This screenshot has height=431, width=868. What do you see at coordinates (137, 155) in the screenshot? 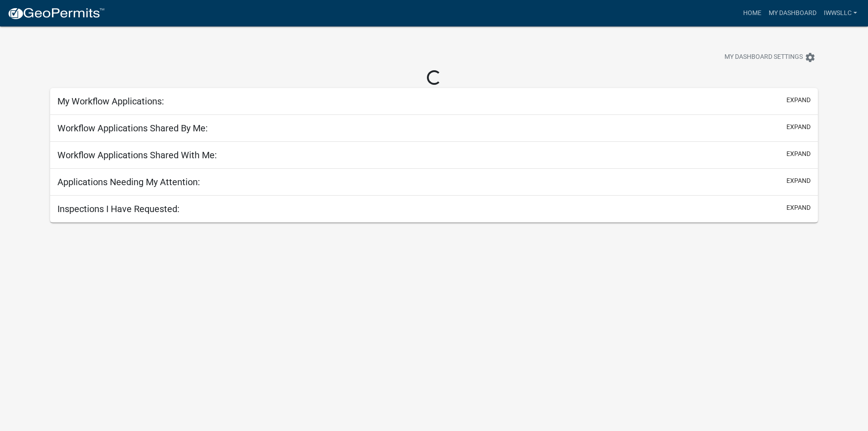
I see `h5: Workflow Applications Shared With Me:` at bounding box center [137, 155].